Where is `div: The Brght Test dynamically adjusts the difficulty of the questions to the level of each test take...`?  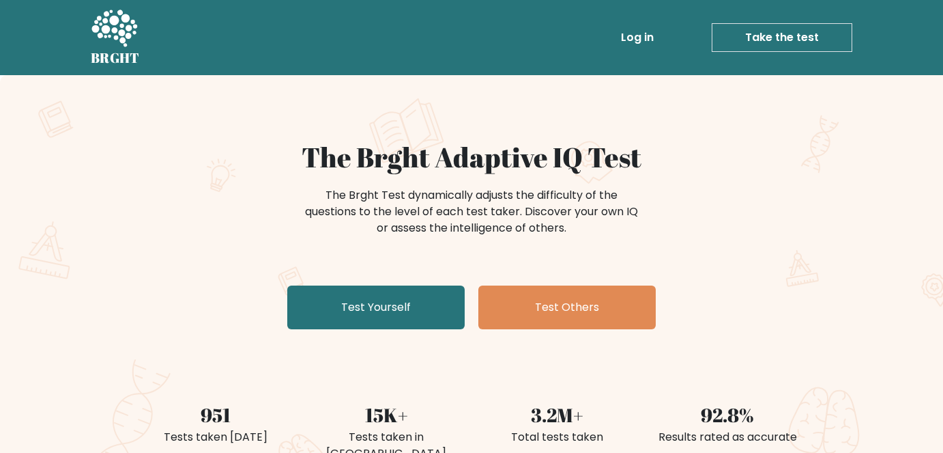
div: The Brght Test dynamically adjusts the difficulty of the questions to the level of each test take... is located at coordinates (472, 212).